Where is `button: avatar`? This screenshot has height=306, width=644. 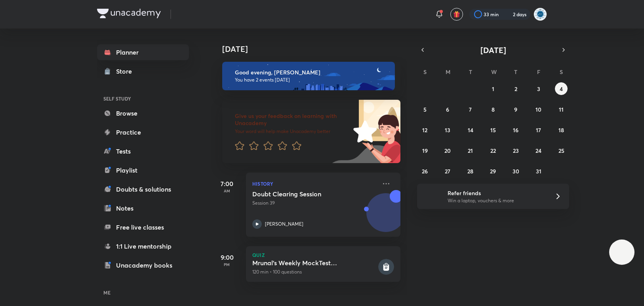
button: avatar is located at coordinates (457, 14).